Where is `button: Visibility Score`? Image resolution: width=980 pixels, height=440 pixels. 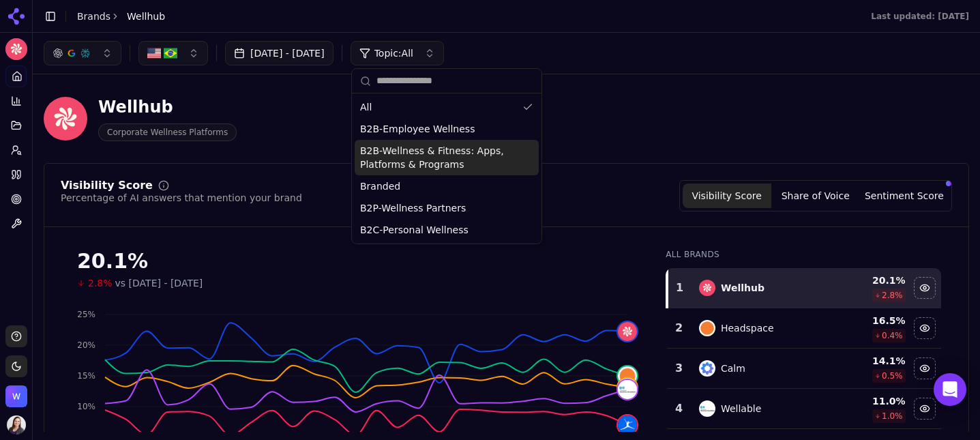 button: Visibility Score is located at coordinates (726, 196).